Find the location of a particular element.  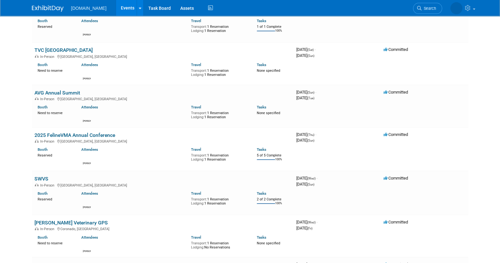

div: Shawn Wilkie is located at coordinates (87, 78).